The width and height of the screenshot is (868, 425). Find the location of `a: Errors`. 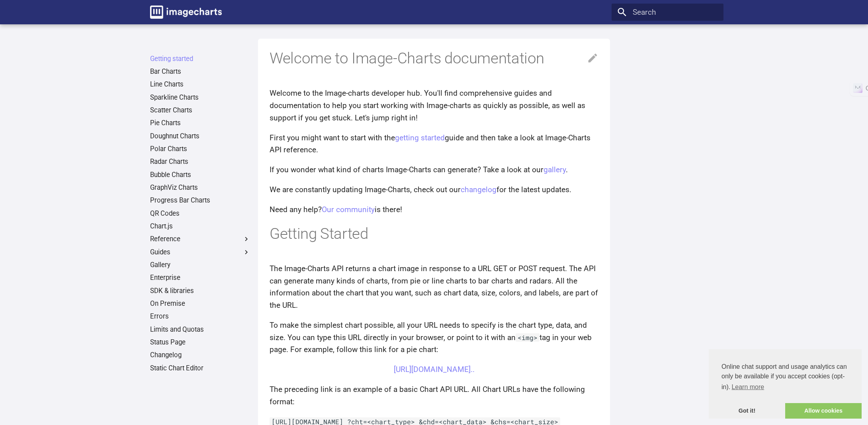

a: Errors is located at coordinates (200, 317).